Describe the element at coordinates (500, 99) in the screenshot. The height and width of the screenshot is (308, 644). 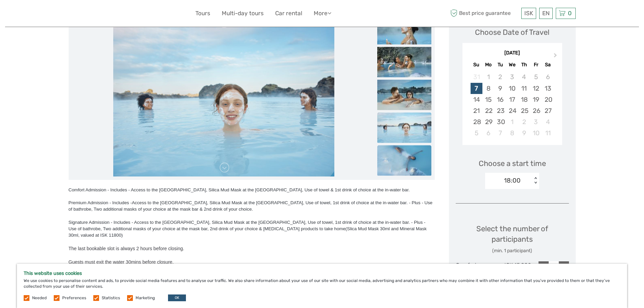
I see `div: Choose Tuesday, September 16th, 2025` at that location.